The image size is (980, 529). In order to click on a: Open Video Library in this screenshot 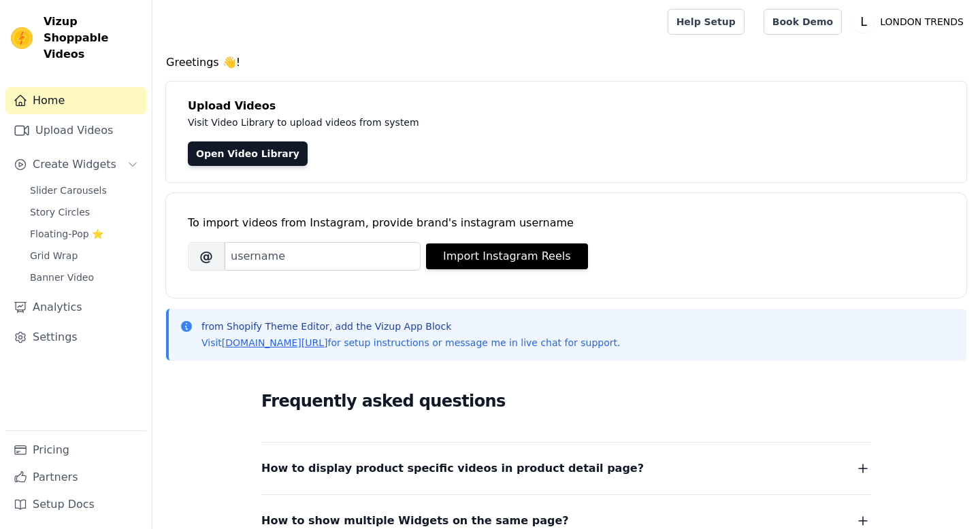, I will do `click(247, 153)`.